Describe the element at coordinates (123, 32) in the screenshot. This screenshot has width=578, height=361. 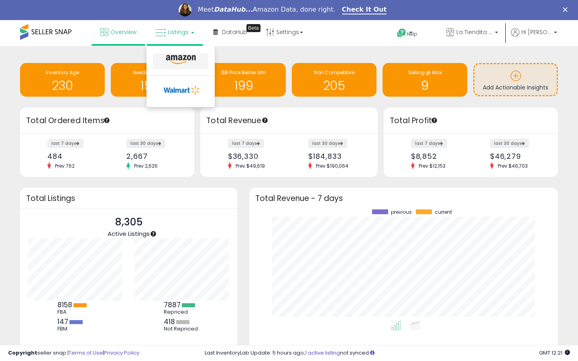
I see `span: Overview` at that location.